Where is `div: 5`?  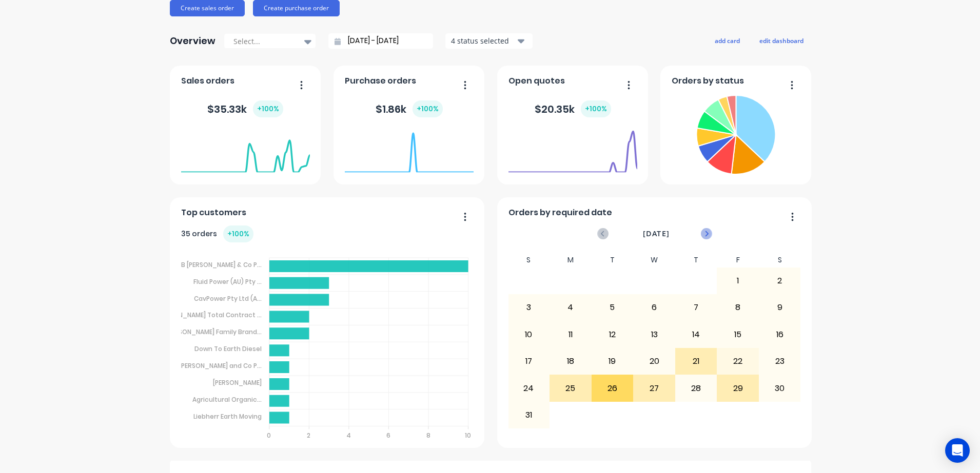 div: 5 is located at coordinates (613, 308).